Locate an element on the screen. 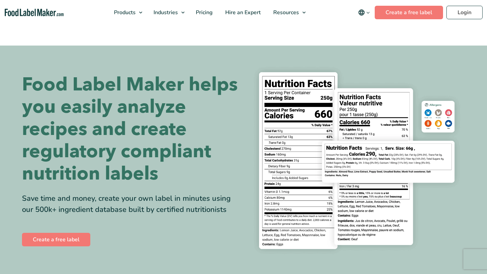  span: Pricing is located at coordinates (203, 13).